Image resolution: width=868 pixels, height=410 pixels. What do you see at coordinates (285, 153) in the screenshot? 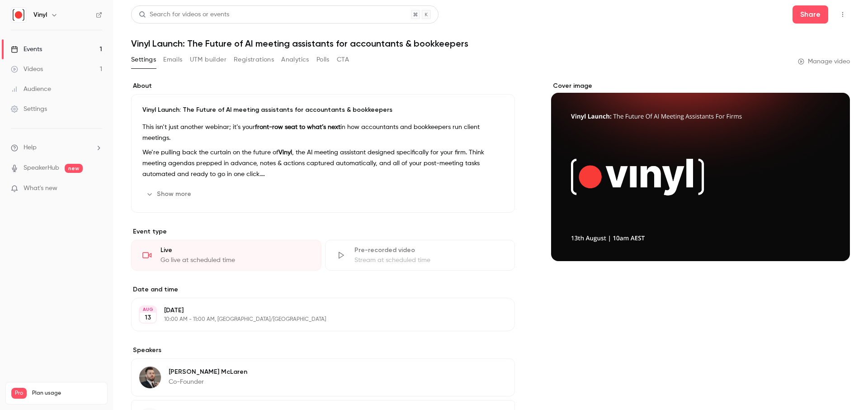
I see `strong: Vinyl` at bounding box center [285, 153].